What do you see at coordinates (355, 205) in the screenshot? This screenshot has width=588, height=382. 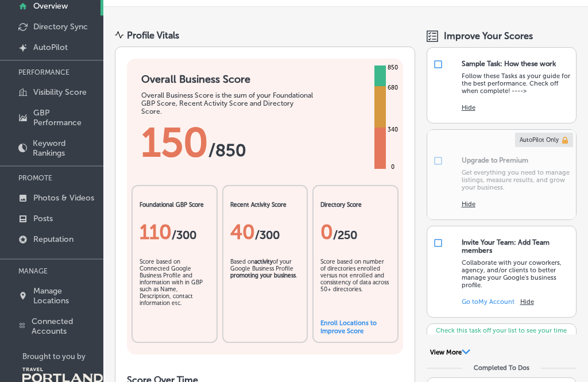 I see `h2: Directory Score` at bounding box center [355, 205].